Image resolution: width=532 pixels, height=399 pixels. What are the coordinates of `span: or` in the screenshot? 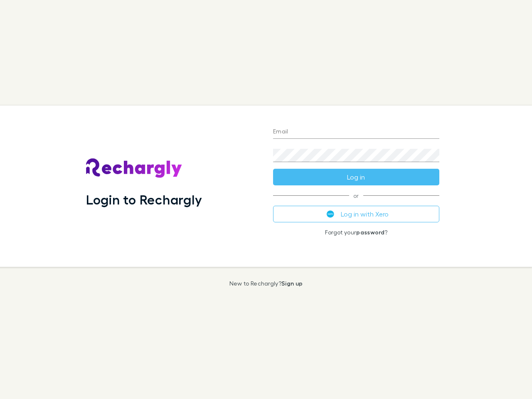 It's located at (356, 195).